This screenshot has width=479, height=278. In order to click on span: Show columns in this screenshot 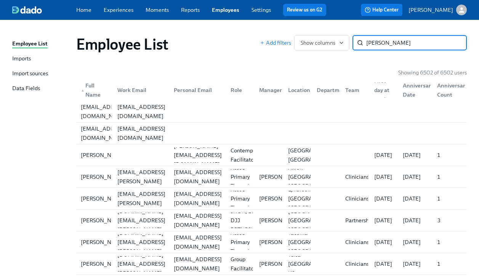, I will do `click(322, 43)`.